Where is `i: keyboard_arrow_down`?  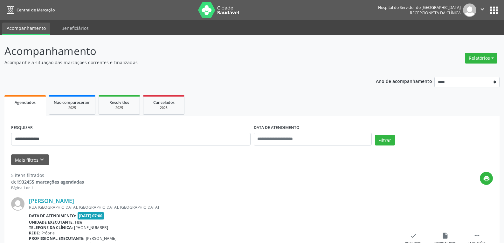 i: keyboard_arrow_down is located at coordinates (42, 160).